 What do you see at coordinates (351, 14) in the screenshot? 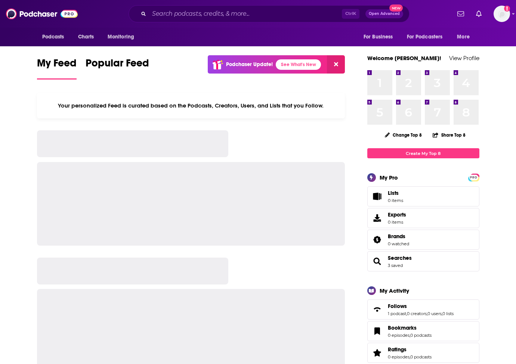
I see `span: Ctrl K` at bounding box center [351, 14].